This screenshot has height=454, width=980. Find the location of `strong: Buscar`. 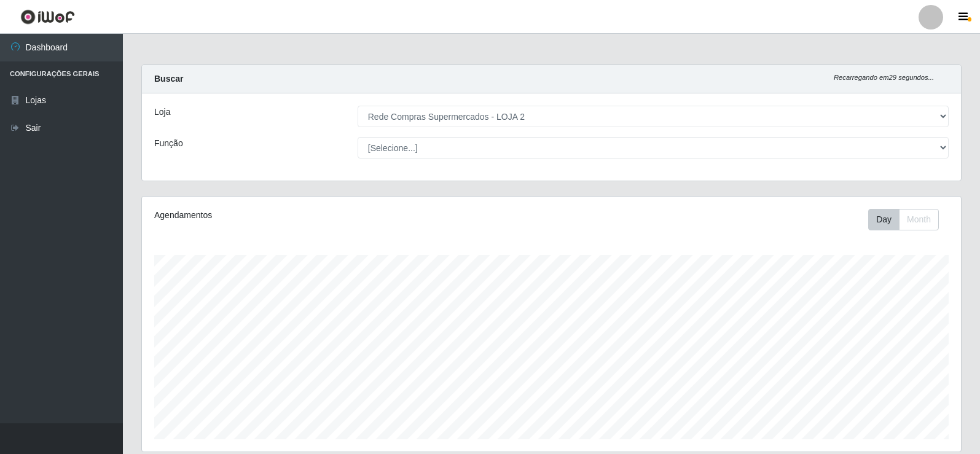

strong: Buscar is located at coordinates (168, 79).